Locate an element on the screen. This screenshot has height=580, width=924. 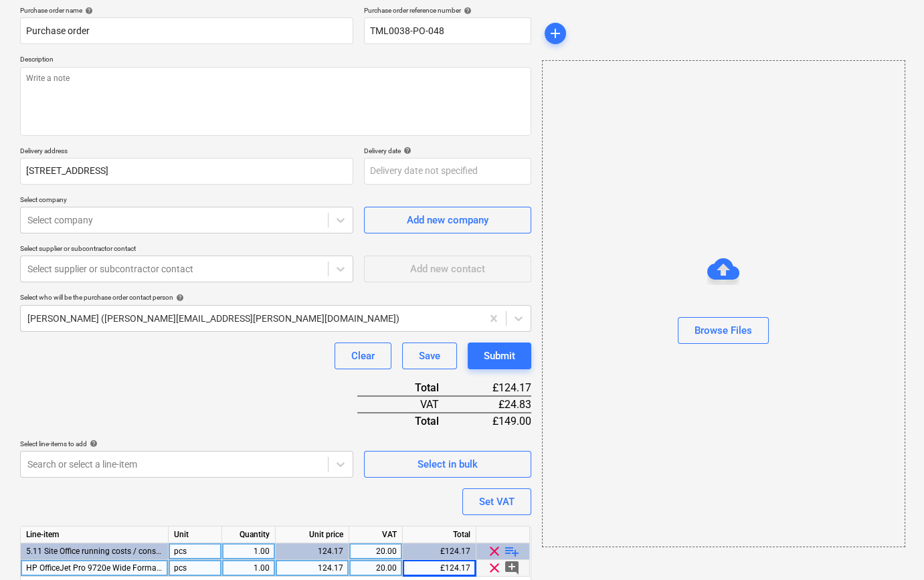
button: Submit is located at coordinates (500, 356).